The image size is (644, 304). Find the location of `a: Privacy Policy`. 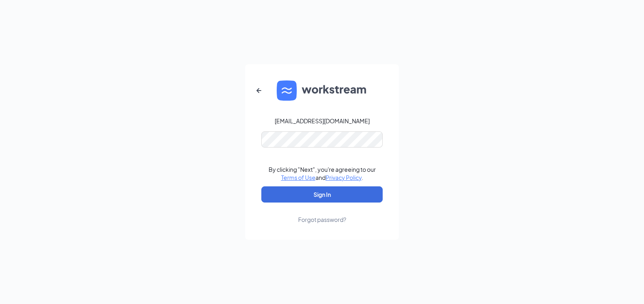

a: Privacy Policy is located at coordinates (343, 178).